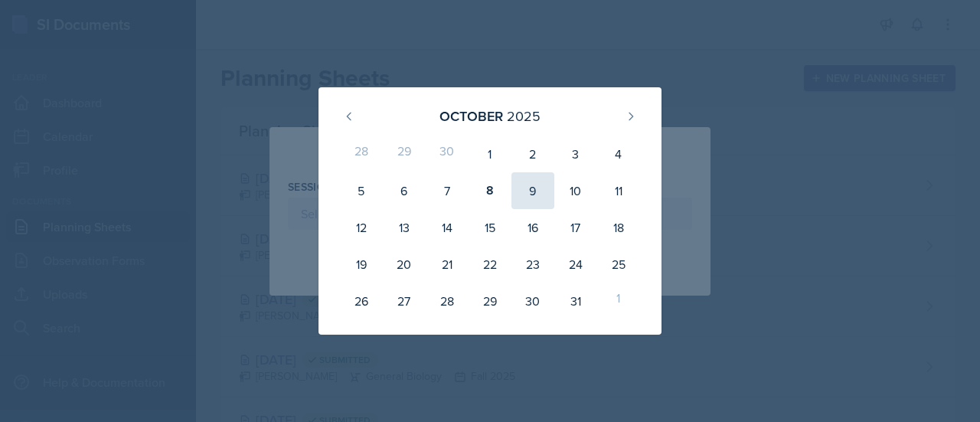 The width and height of the screenshot is (980, 422). I want to click on div: 23, so click(533, 264).